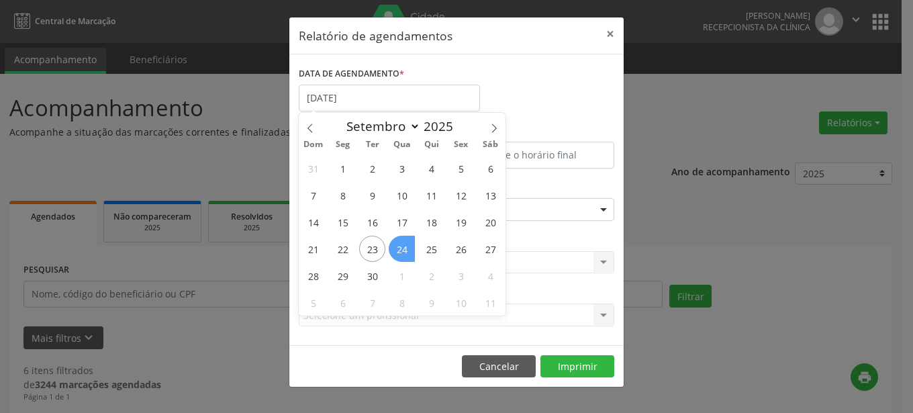 The height and width of the screenshot is (413, 913). What do you see at coordinates (431, 221) in the screenshot?
I see `span: Setembro 18, 2025` at bounding box center [431, 221].